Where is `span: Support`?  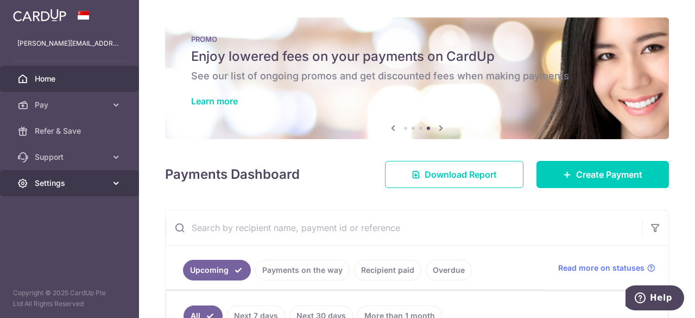
span: Support is located at coordinates (71, 157).